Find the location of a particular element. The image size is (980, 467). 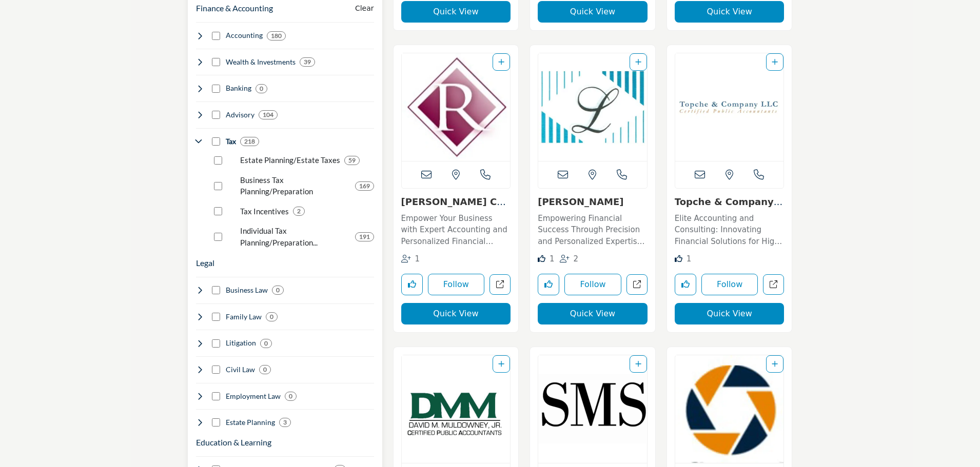

div: 3 Results For Estate Planning is located at coordinates (284, 422).